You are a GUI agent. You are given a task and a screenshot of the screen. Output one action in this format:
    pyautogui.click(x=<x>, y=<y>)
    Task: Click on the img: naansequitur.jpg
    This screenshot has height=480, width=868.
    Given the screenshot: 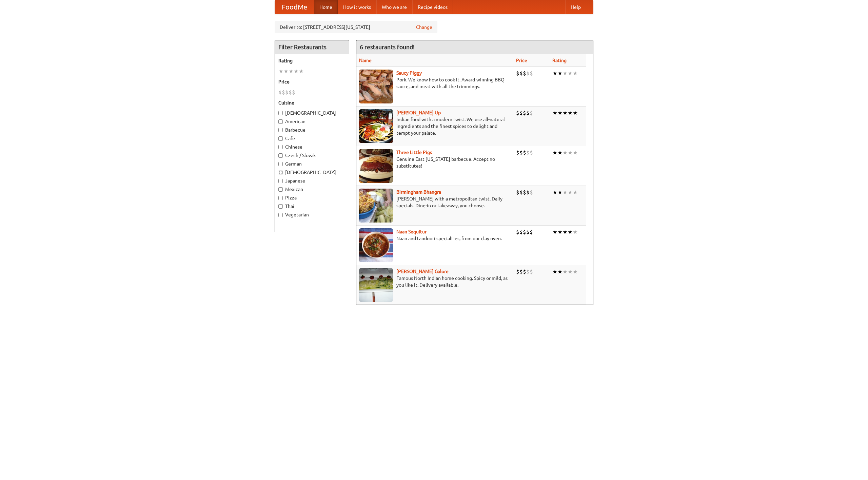 What is the action you would take?
    pyautogui.click(x=376, y=245)
    